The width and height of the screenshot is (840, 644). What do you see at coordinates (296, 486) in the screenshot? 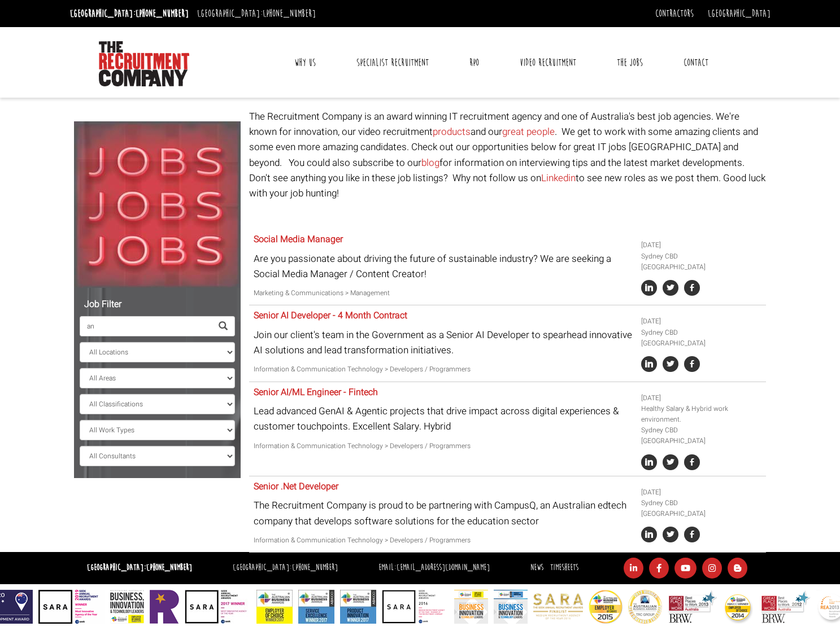
I see `a: Senior .Net Developer` at bounding box center [296, 486].